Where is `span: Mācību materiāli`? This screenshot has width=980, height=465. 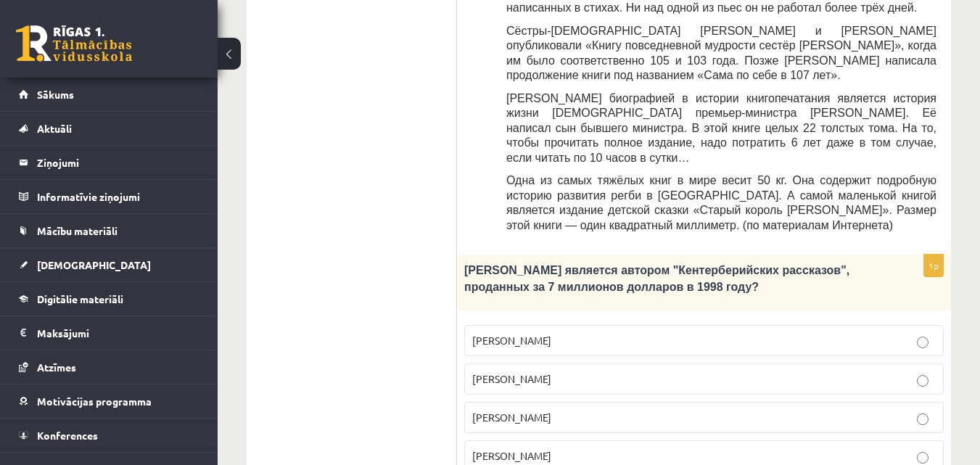
span: Mācību materiāli is located at coordinates (77, 231).